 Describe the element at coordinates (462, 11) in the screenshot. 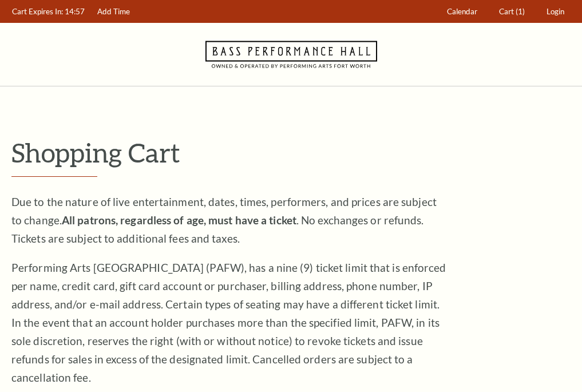

I see `a: Calendar` at that location.